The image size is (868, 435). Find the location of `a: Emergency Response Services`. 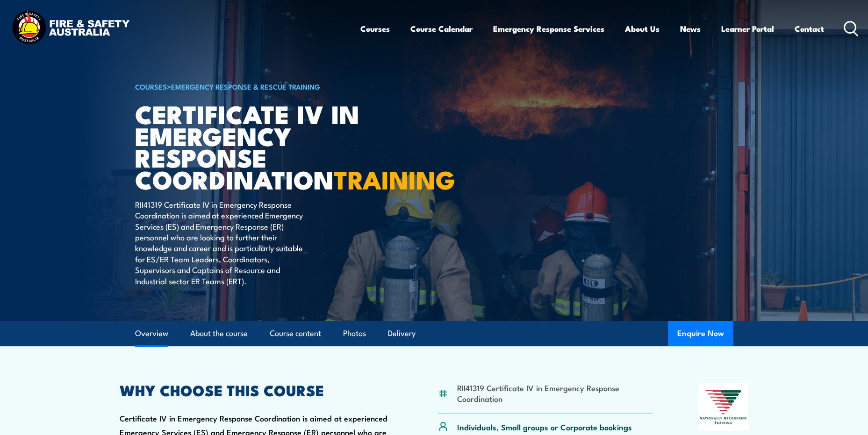

a: Emergency Response Services is located at coordinates (549, 28).